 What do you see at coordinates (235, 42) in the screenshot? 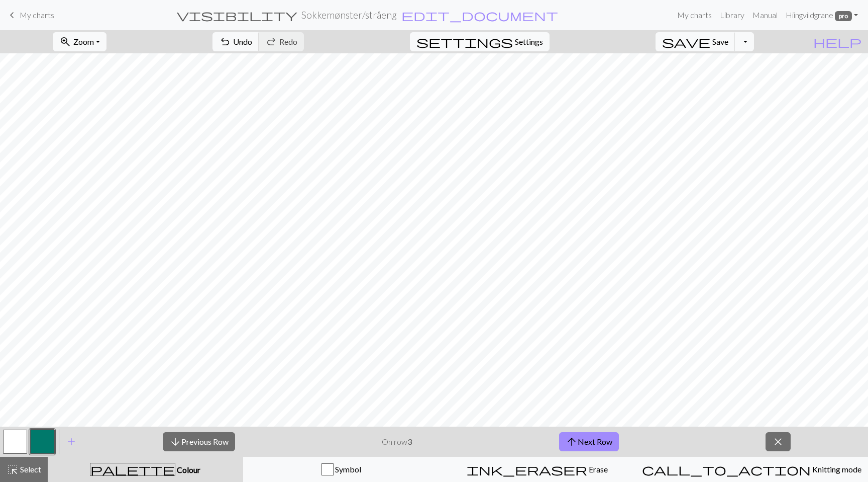
I see `button: Undo` at bounding box center [235, 42].